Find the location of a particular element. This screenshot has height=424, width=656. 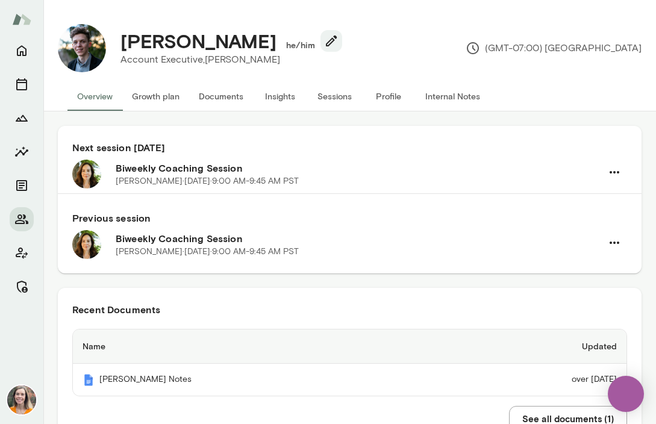

button: Home is located at coordinates (22, 51).